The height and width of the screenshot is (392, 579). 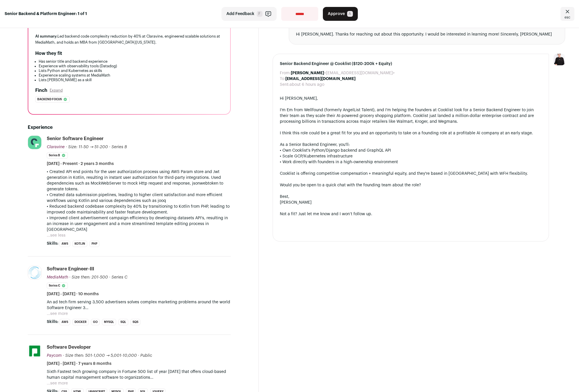 What do you see at coordinates (41, 90) in the screenshot?
I see `h2: Finch` at bounding box center [41, 90].